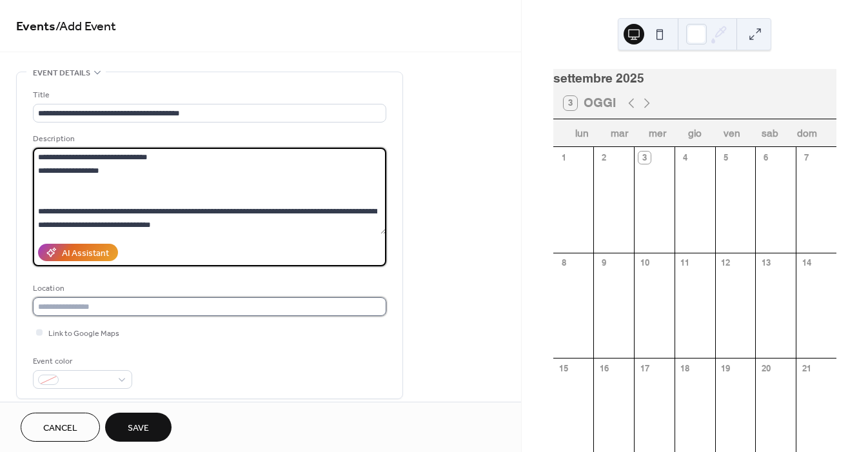  I want to click on div: 14, so click(806, 263).